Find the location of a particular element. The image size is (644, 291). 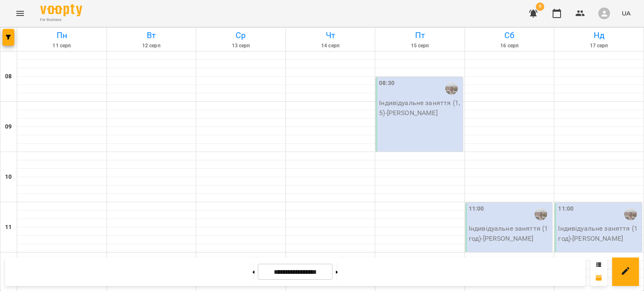

h6: 16 серп is located at coordinates (510, 46).